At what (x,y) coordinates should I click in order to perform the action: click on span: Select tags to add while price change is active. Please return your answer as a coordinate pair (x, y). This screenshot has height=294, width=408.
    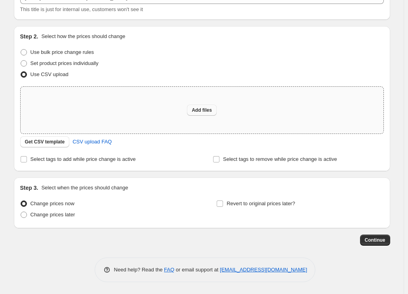
    Looking at the image, I should click on (83, 159).